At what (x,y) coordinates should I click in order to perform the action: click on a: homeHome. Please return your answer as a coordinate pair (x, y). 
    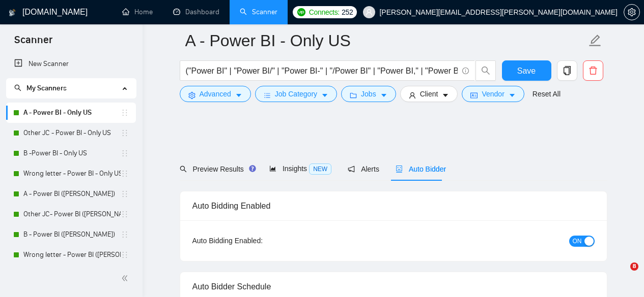
    Looking at the image, I should click on (137, 12).